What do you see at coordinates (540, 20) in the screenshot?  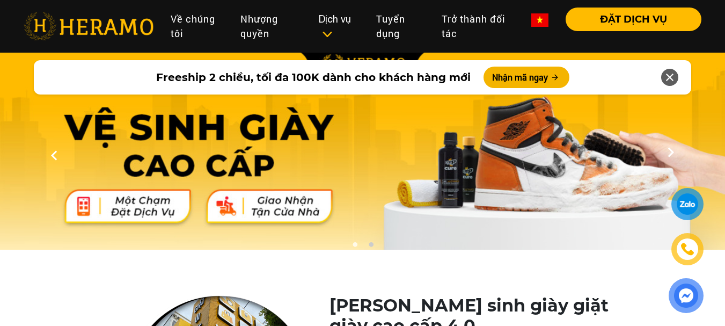 I see `img: vn-flag.png` at bounding box center [540, 20].